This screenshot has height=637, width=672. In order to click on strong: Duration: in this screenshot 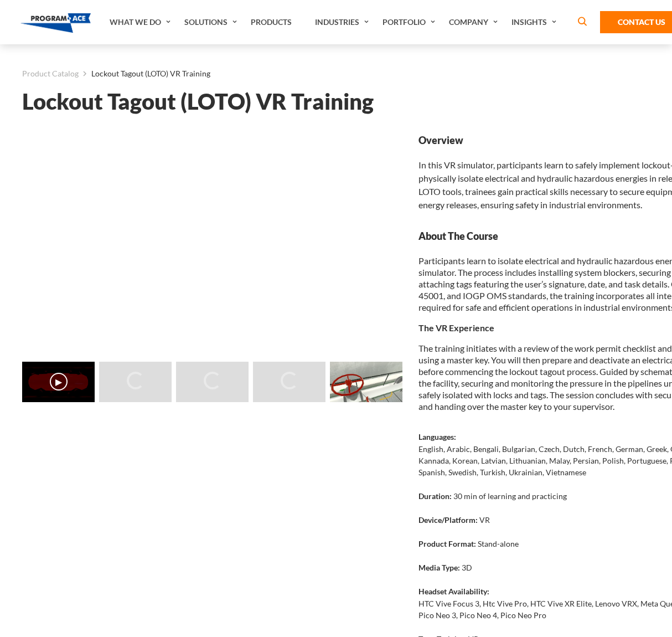, I will do `click(435, 496)`.